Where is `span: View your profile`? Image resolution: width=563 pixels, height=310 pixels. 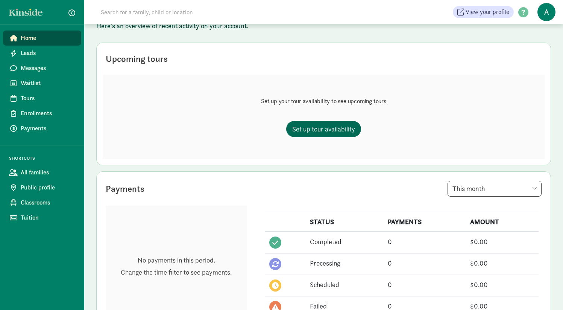 span: View your profile is located at coordinates (487, 12).